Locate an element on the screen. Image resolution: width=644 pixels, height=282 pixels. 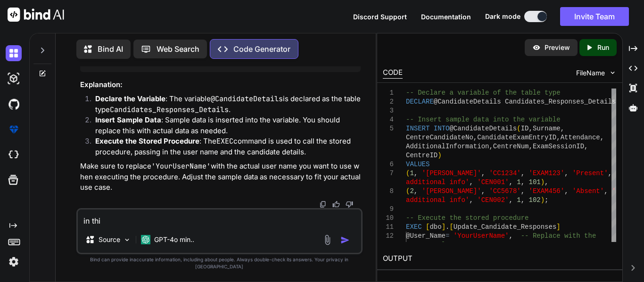
span: Update_Candidate_Responses is located at coordinates (505, 227).